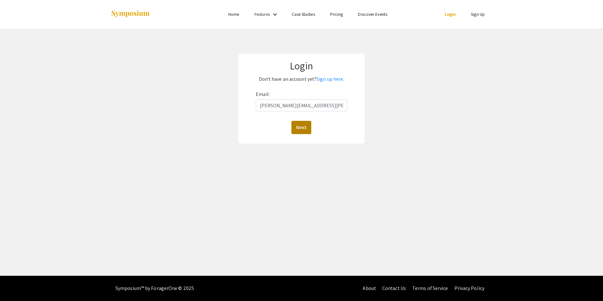 This screenshot has height=301, width=603. Describe the element at coordinates (478, 14) in the screenshot. I see `a: Sign Up` at that location.